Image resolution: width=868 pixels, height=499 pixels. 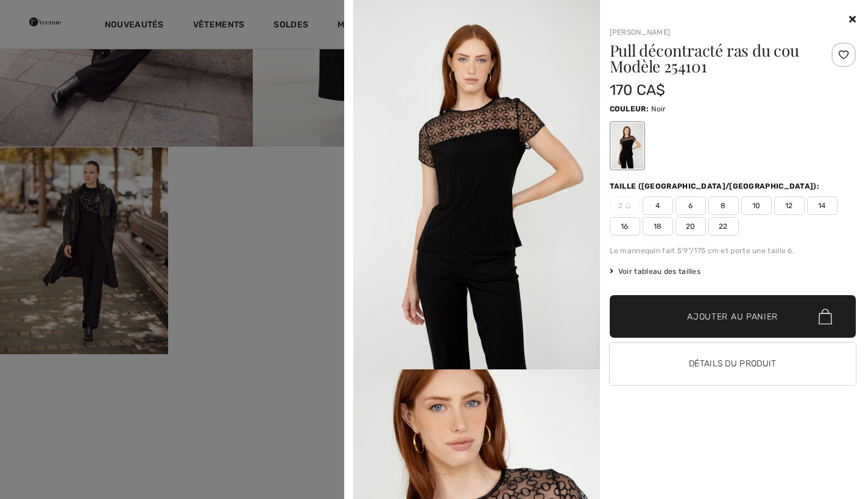 What do you see at coordinates (757, 206) in the screenshot?
I see `span: 10` at bounding box center [757, 206].